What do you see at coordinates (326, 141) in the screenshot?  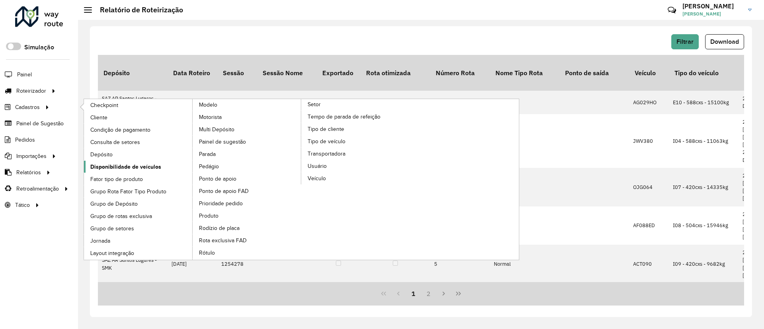 I see `span: Tipo de veículo` at bounding box center [326, 141].